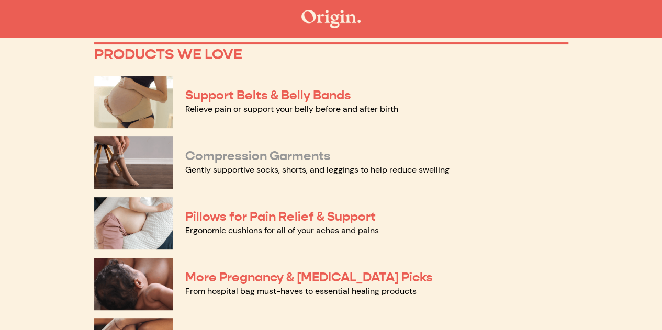 This screenshot has width=662, height=330. Describe the element at coordinates (268, 95) in the screenshot. I see `a: Support Belts & Belly Bands` at that location.